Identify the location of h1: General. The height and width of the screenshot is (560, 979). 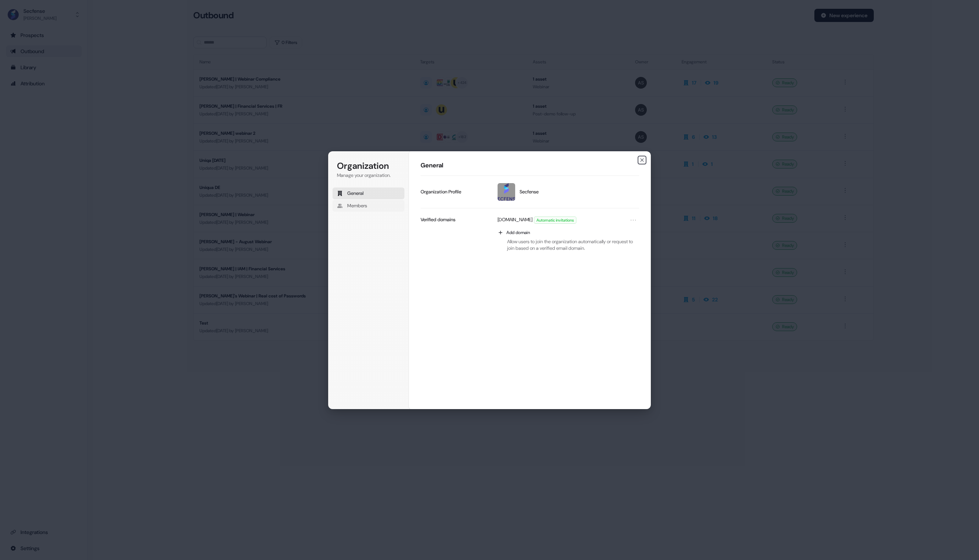
(529, 166).